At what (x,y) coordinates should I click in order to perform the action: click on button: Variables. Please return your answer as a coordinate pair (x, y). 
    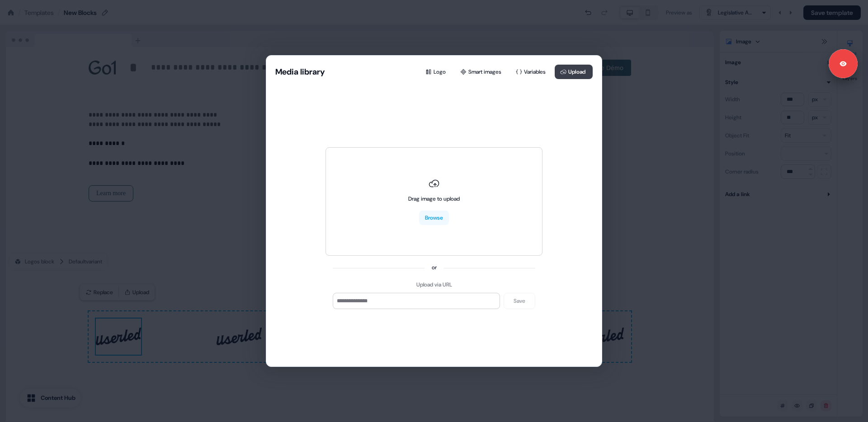
    Looking at the image, I should click on (532, 72).